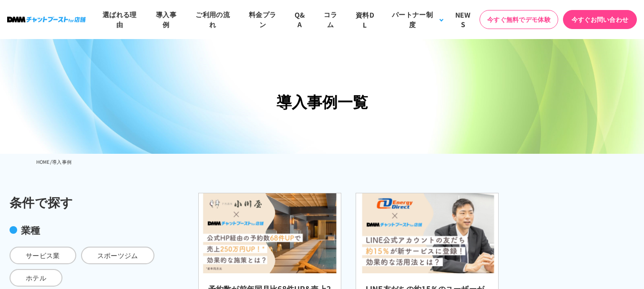 This screenshot has height=289, width=644. What do you see at coordinates (86, 202) in the screenshot?
I see `div: 条件で探す` at bounding box center [86, 202].